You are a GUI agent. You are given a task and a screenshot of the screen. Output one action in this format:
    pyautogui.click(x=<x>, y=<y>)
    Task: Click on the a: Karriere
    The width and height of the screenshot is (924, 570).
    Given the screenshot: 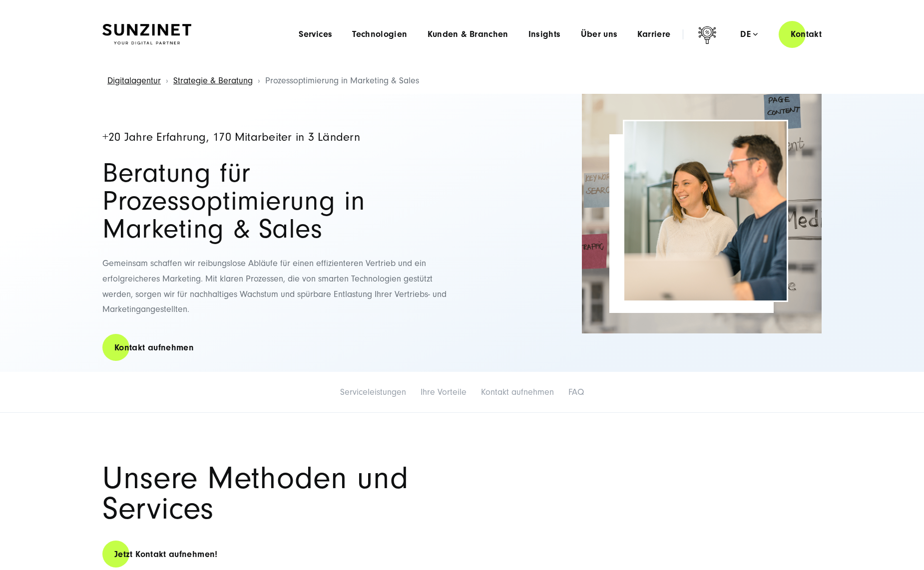 What is the action you would take?
    pyautogui.click(x=654, y=35)
    